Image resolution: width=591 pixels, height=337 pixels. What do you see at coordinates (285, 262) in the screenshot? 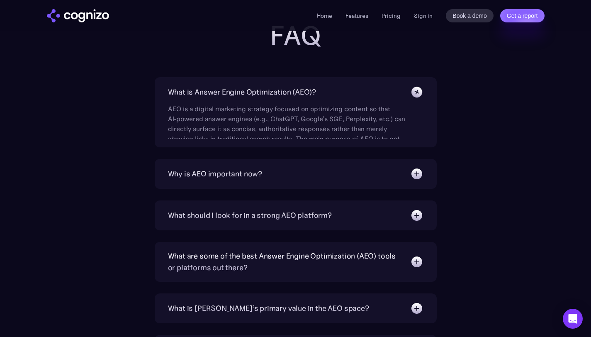
I see `div: What are some of the best Answer Engine Optimization (AEO) tools or platforms out there?` at bounding box center [285, 262].